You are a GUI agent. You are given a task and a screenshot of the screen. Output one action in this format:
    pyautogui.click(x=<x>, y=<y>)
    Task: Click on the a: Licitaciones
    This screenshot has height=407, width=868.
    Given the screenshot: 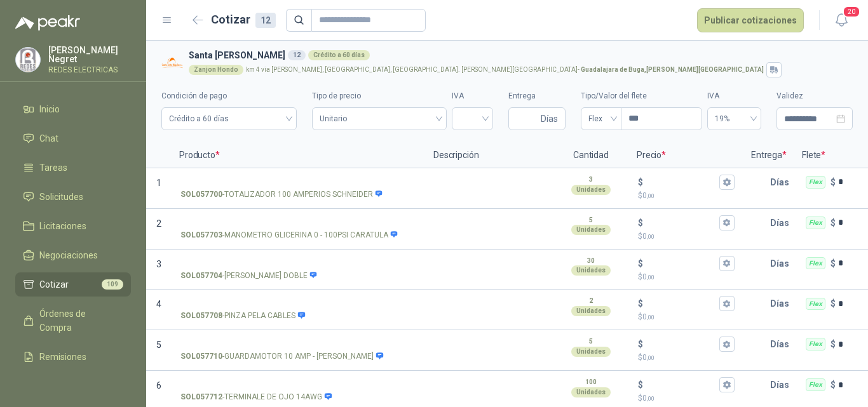 What is the action you would take?
    pyautogui.click(x=73, y=226)
    